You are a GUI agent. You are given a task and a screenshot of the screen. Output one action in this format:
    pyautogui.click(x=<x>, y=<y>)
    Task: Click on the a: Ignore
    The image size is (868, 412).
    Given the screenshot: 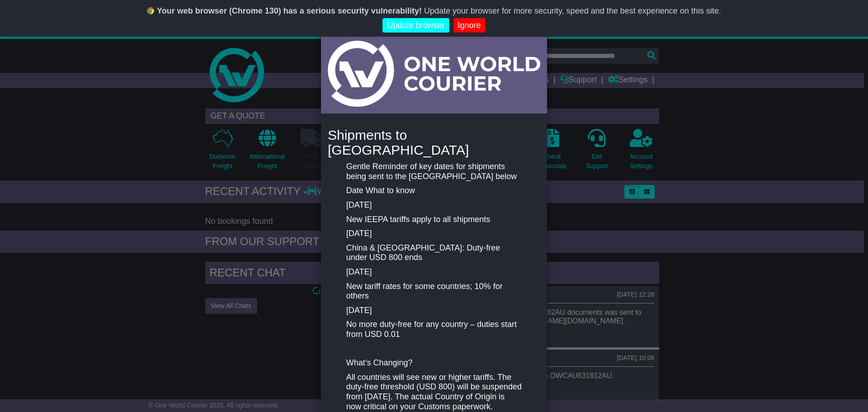 What is the action you would take?
    pyautogui.click(x=469, y=25)
    